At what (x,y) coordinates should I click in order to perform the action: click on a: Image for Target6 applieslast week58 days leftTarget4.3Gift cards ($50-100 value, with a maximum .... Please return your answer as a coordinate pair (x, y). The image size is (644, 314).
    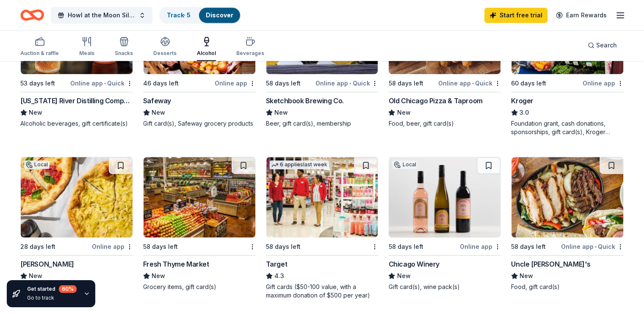
    Looking at the image, I should click on (322, 228).